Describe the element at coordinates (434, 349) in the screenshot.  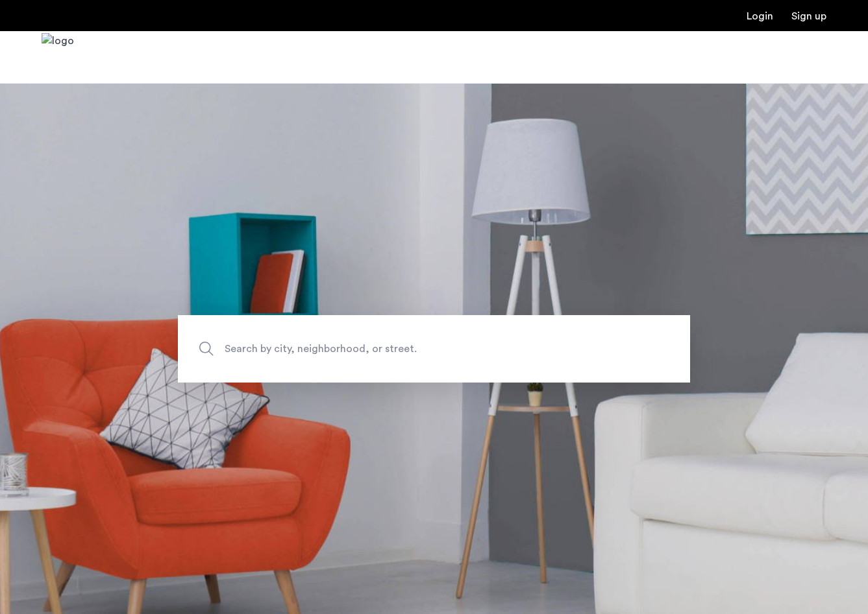
I see `input: Apartment Search` at that location.